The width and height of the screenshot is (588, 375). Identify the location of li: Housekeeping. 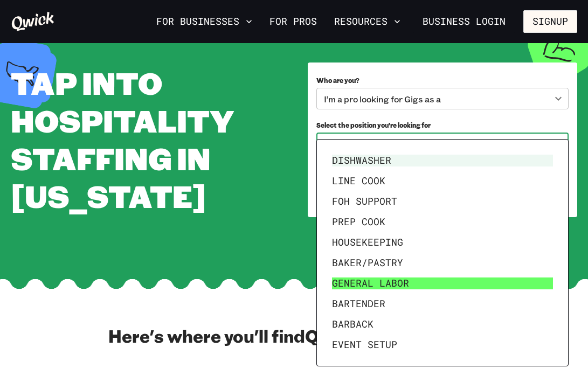
(443, 242).